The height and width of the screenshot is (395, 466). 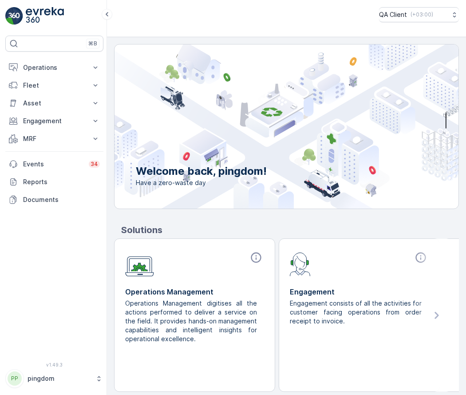 I want to click on button: PPpingdom, so click(x=54, y=378).